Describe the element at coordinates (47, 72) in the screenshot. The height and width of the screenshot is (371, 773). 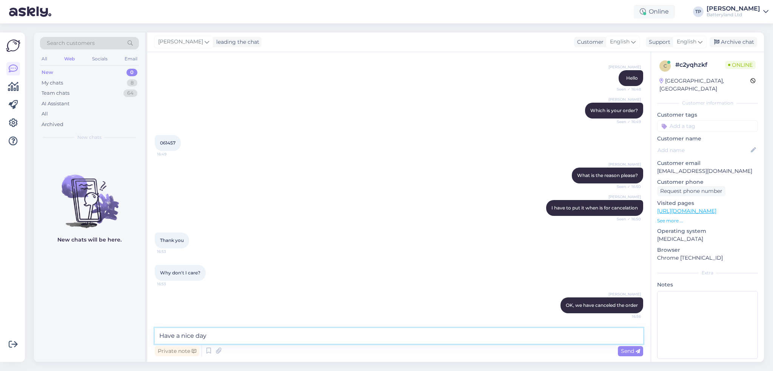
I see `div: New` at that location.